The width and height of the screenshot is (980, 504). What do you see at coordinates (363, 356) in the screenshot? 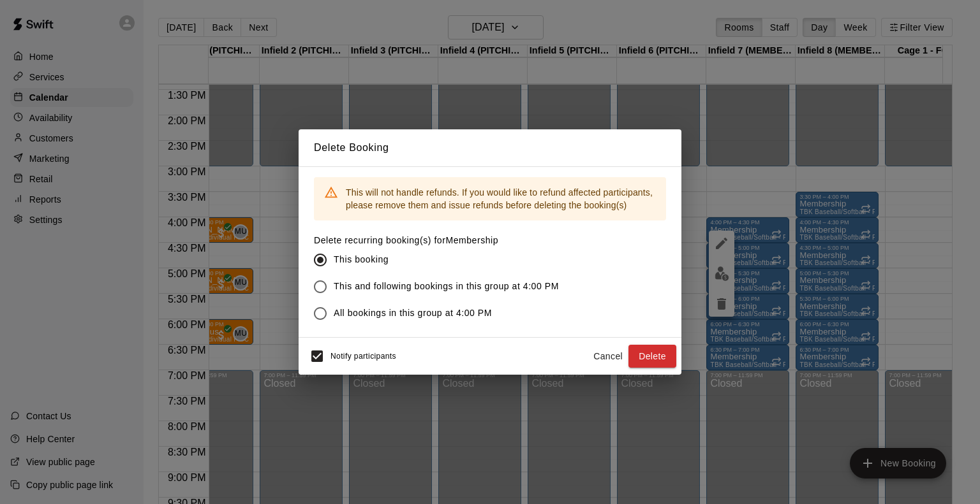
I see `span: Notify participants` at bounding box center [363, 356].